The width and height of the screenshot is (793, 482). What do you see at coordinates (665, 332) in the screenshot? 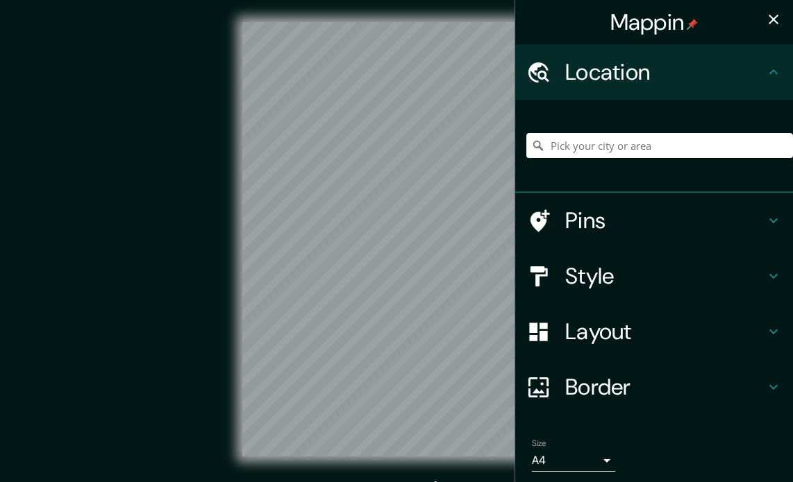
I see `h4: Layout` at bounding box center [665, 332].